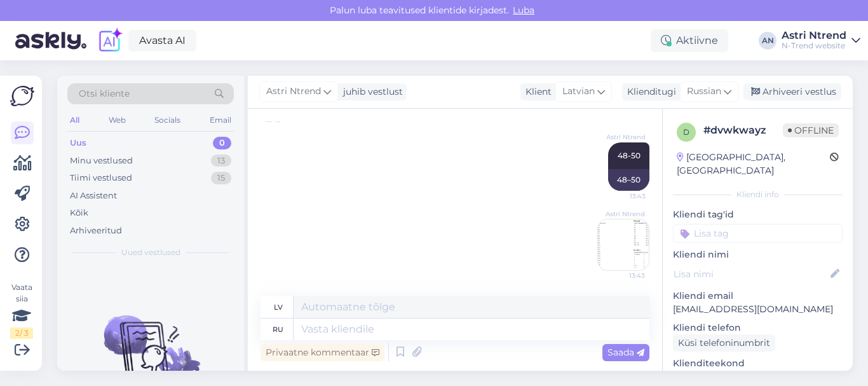 The width and height of the screenshot is (868, 386). What do you see at coordinates (758, 254) in the screenshot?
I see `p: Kliendi nimi` at bounding box center [758, 254].